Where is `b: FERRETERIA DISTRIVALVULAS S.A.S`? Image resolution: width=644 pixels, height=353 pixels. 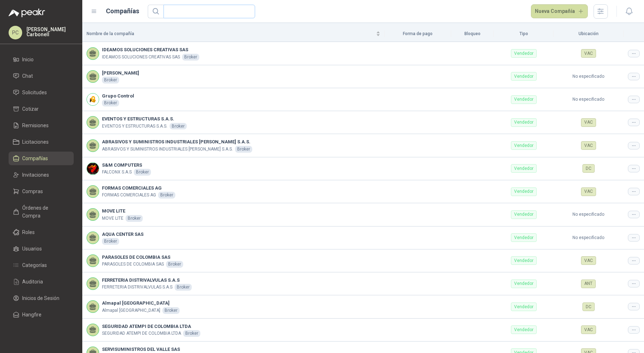 b: FERRETERIA DISTRIVALVULAS S.A.S is located at coordinates (147, 280).